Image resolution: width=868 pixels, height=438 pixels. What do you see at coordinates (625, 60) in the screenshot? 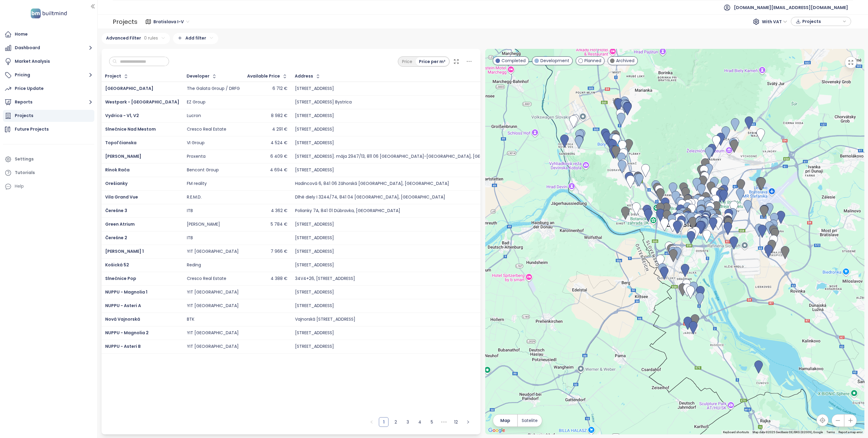
I see `span: Archived` at bounding box center [625, 60].